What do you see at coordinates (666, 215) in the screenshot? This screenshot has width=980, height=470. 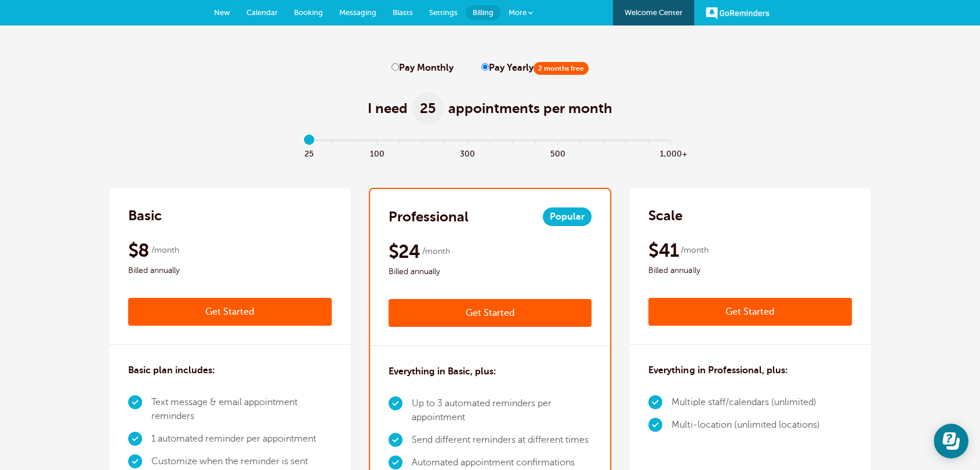 I see `h2: Scale` at bounding box center [666, 215].